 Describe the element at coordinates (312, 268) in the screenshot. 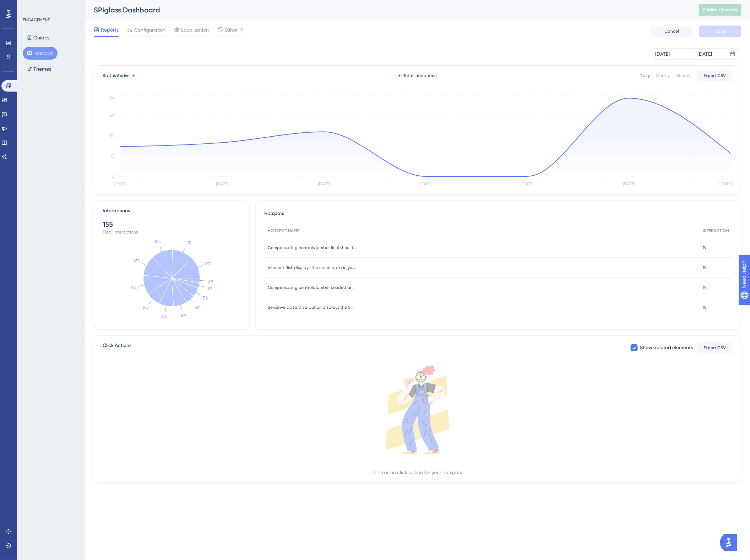

I see `span: Inherent Risk displays the risk of data in your environment at any given point in time. More info...` at that location.